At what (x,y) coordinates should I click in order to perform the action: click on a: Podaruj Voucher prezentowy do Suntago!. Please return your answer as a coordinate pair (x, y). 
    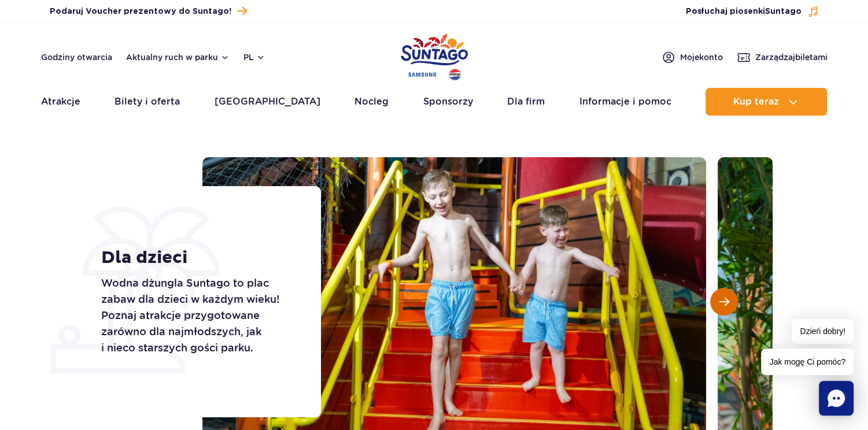
    Looking at the image, I should click on (148, 11).